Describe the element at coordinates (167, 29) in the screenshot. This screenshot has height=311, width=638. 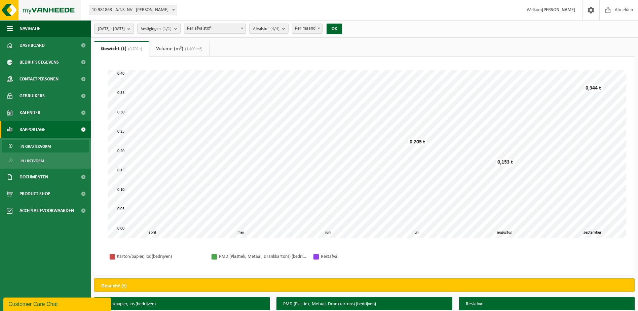
I see `count: (1/1)` at that location.